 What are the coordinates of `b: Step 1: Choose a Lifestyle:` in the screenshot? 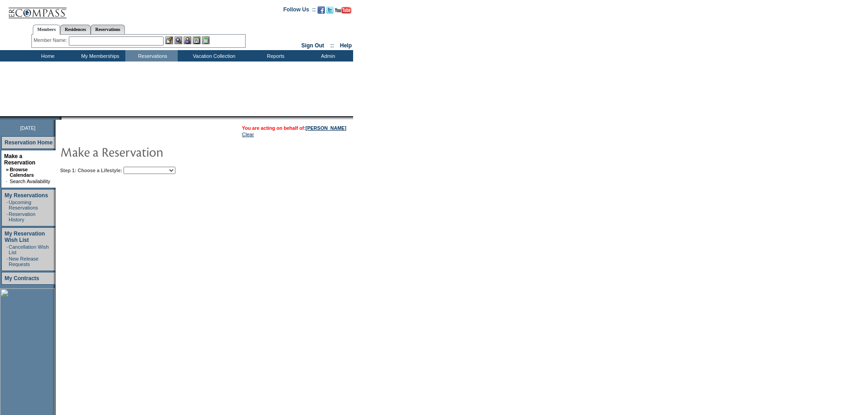 It's located at (91, 171).